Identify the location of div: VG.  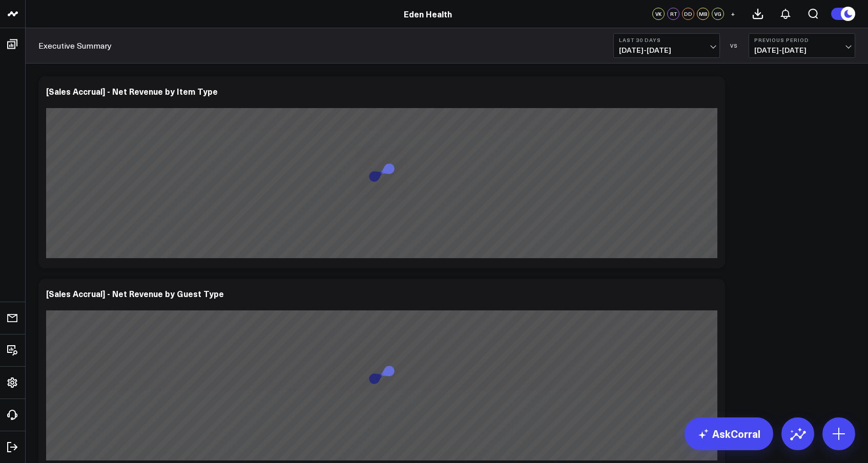
(718, 14).